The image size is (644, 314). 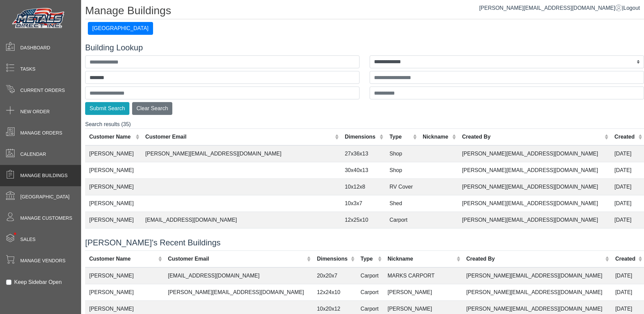 What do you see at coordinates (107, 108) in the screenshot?
I see `button: Submit Search` at bounding box center [107, 108].